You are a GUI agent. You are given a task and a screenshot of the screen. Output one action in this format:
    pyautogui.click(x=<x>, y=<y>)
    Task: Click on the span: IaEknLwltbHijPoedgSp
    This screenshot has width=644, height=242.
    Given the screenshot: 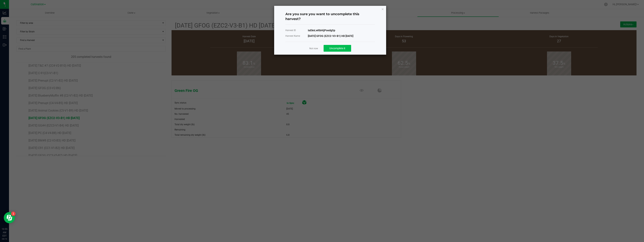 What is the action you would take?
    pyautogui.click(x=341, y=30)
    